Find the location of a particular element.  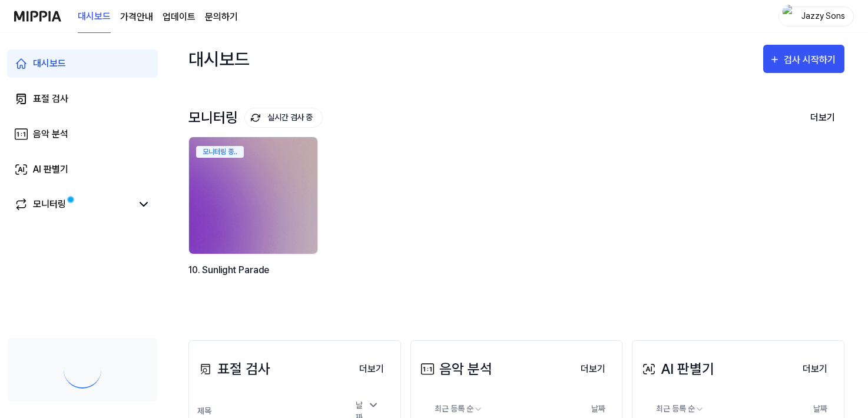

a: 문의하기 is located at coordinates (222, 17).